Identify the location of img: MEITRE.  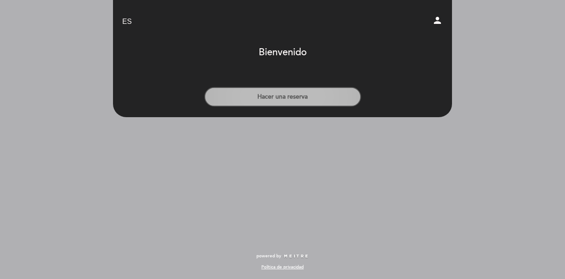
(296, 256).